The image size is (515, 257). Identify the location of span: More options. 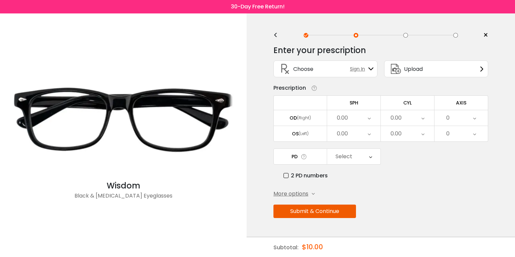
(291, 194).